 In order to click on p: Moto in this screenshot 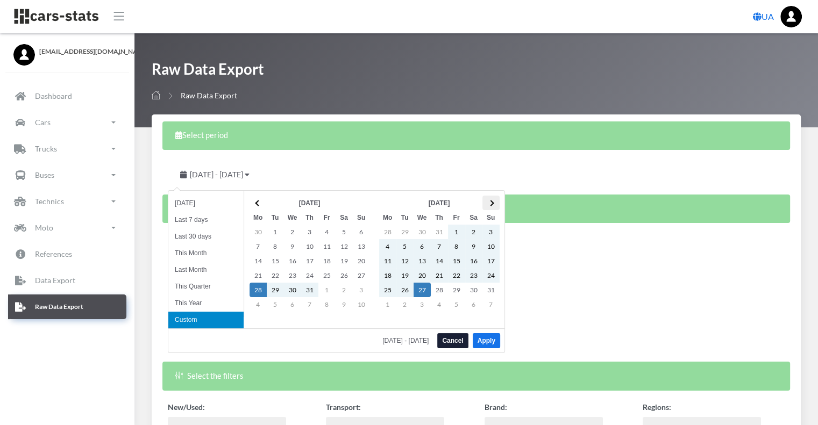, I will do `click(44, 228)`.